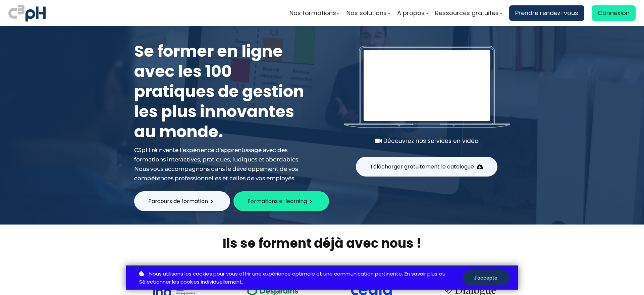 This screenshot has height=295, width=644. I want to click on a: En savoir plus, so click(421, 273).